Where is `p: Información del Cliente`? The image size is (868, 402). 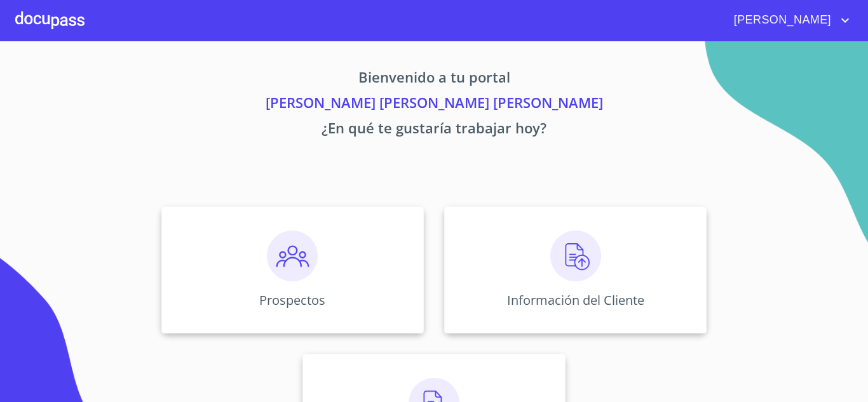 p: Información del Cliente is located at coordinates (576, 300).